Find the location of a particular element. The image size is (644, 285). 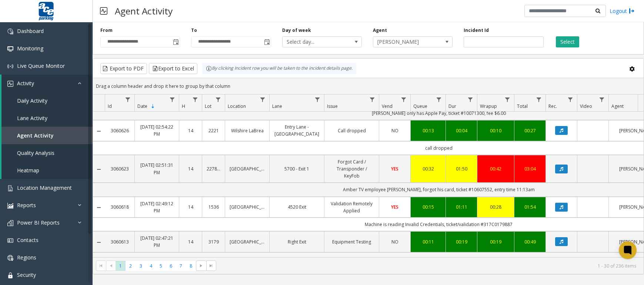

a: 00:28 is located at coordinates (495, 207).